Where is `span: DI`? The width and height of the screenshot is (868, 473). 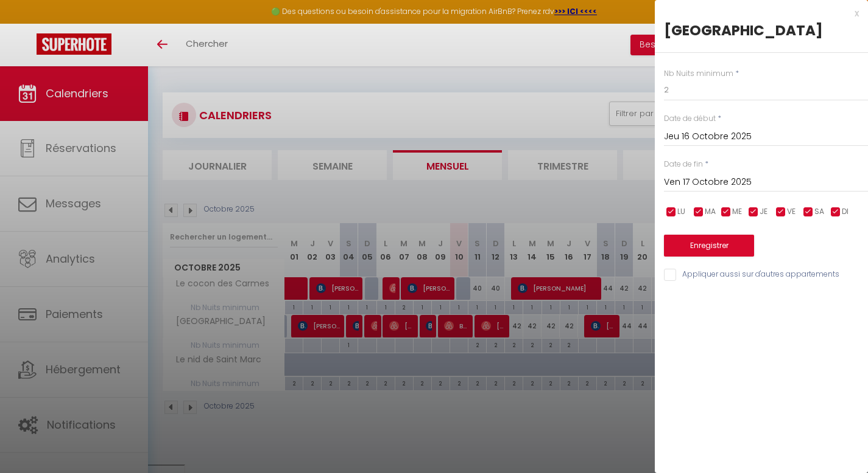
span: DI is located at coordinates (844, 212).